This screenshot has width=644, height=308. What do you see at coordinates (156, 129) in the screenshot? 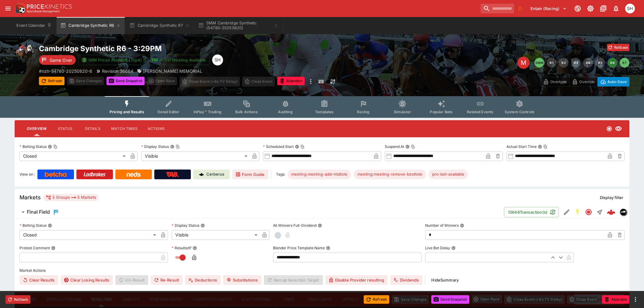
I see `button: Actions` at bounding box center [156, 129].